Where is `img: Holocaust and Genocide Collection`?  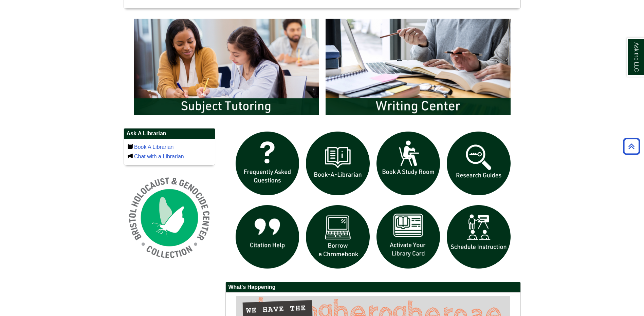
img: Holocaust and Genocide Collection is located at coordinates (169, 218).